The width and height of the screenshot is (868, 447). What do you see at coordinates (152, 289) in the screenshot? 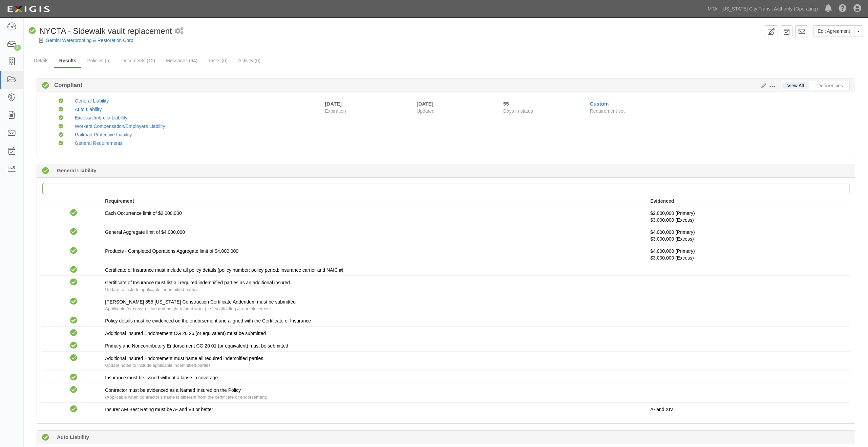
I see `span: Update to include applicable indemnified parties` at bounding box center [152, 289].